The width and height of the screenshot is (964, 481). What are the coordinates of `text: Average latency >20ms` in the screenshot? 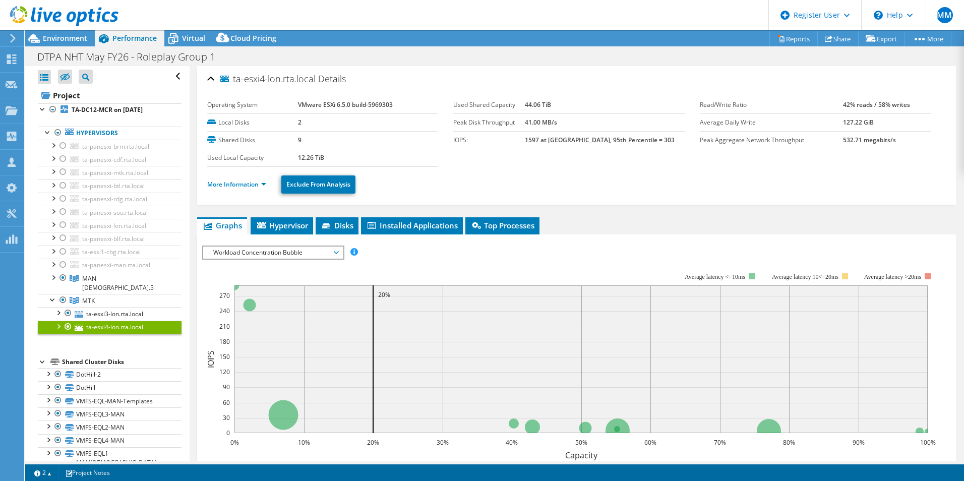 It's located at (893, 277).